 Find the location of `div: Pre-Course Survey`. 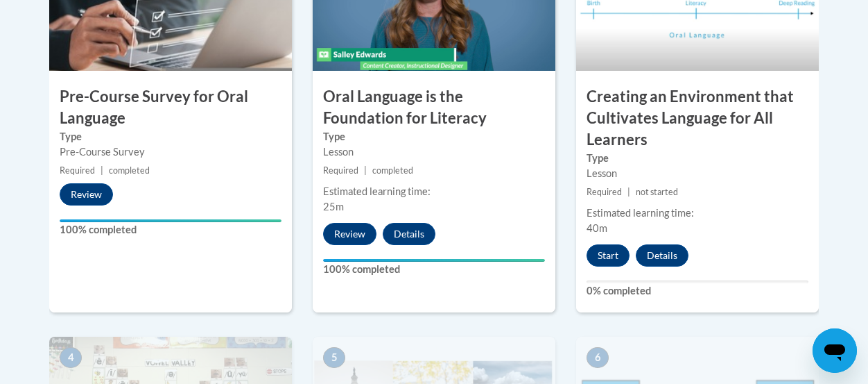

div: Pre-Course Survey is located at coordinates (170, 152).